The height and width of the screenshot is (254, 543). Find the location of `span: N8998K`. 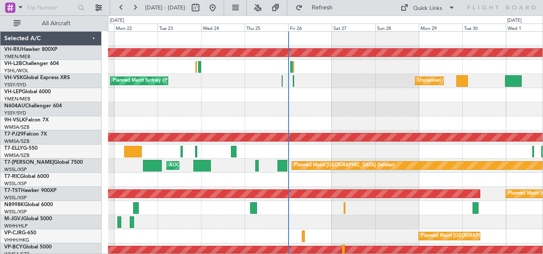

span: N8998K is located at coordinates (14, 204).